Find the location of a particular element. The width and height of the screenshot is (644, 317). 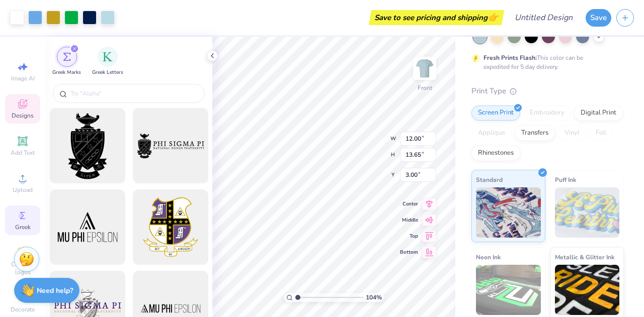

div: Print Type is located at coordinates (547, 91).